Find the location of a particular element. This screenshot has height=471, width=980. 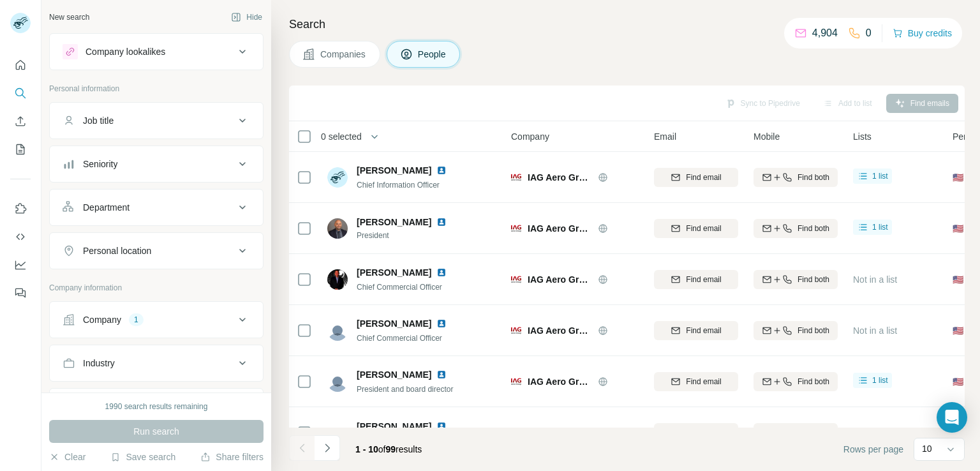

div: Industry is located at coordinates (99, 363).